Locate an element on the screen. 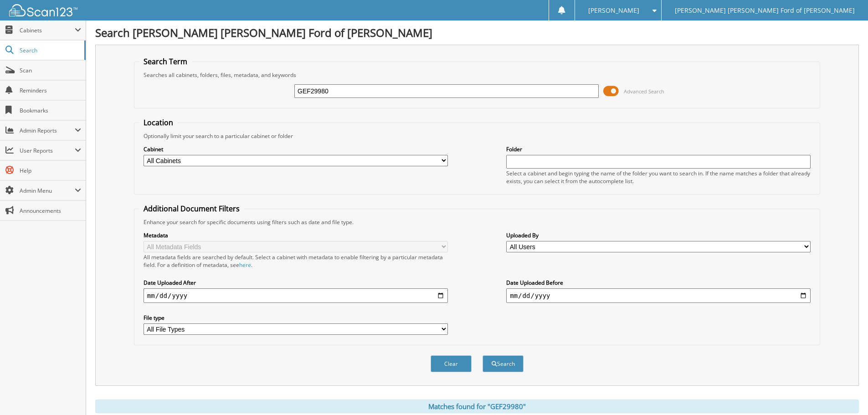 The image size is (868, 415). div: Matches found for "GEF29980" is located at coordinates (477, 406).